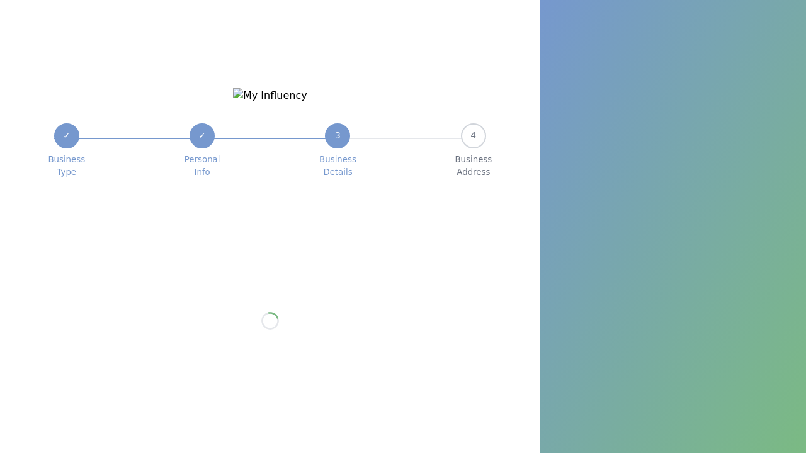 Image resolution: width=806 pixels, height=453 pixels. Describe the element at coordinates (337, 166) in the screenshot. I see `span: Business Details` at that location.